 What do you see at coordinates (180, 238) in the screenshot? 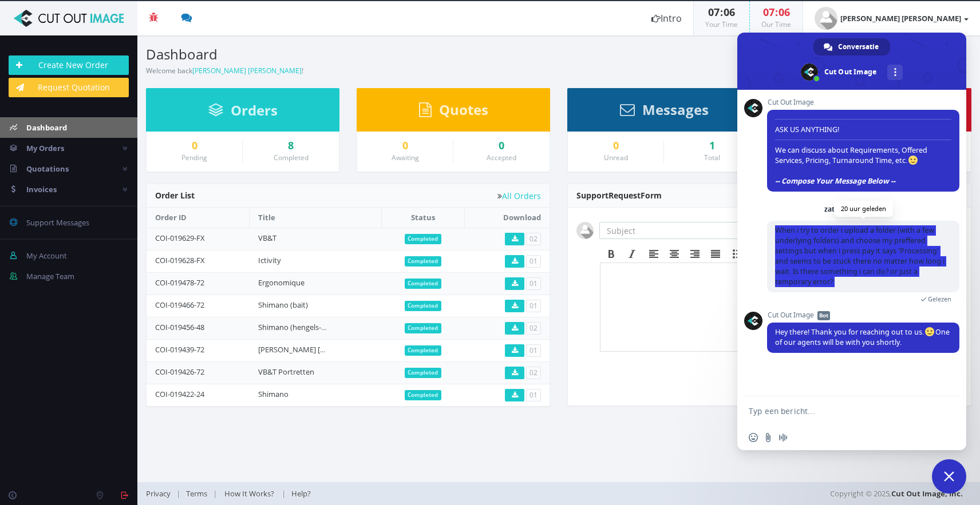
I see `a: COI-019629-FX` at bounding box center [180, 238].